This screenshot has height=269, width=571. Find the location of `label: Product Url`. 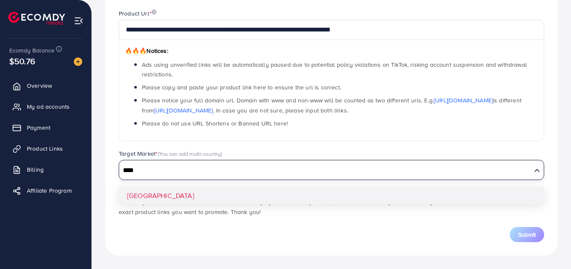

label: Product Url is located at coordinates (138, 13).